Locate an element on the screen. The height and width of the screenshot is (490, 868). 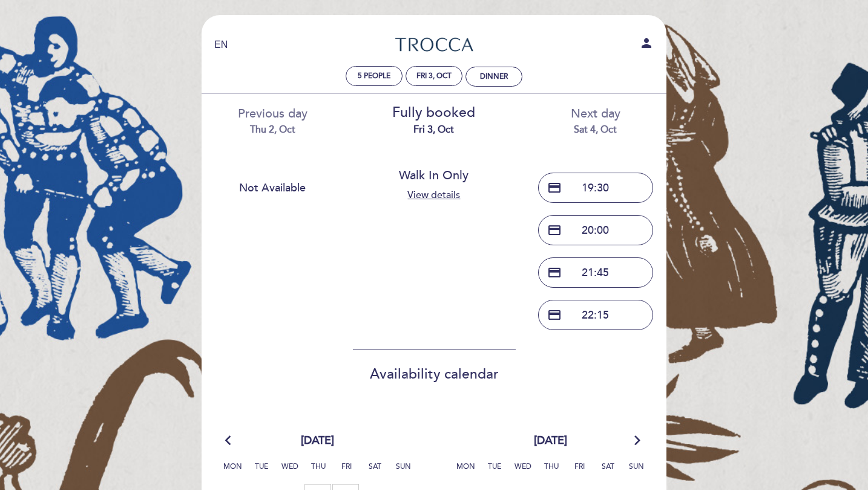
span: Fully booked is located at coordinates (434, 112).